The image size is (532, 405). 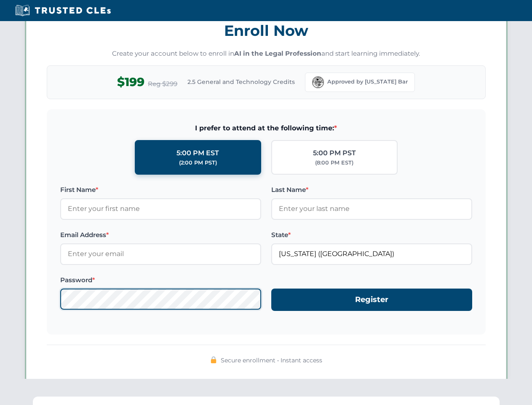 What do you see at coordinates (162, 84) in the screenshot?
I see `span: Reg $299` at bounding box center [162, 84].